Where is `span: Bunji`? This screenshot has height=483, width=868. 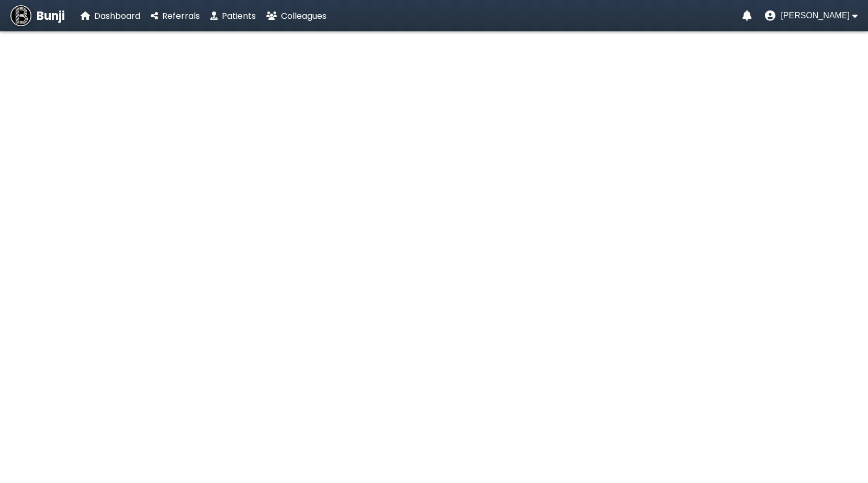 span: Bunji is located at coordinates (51, 16).